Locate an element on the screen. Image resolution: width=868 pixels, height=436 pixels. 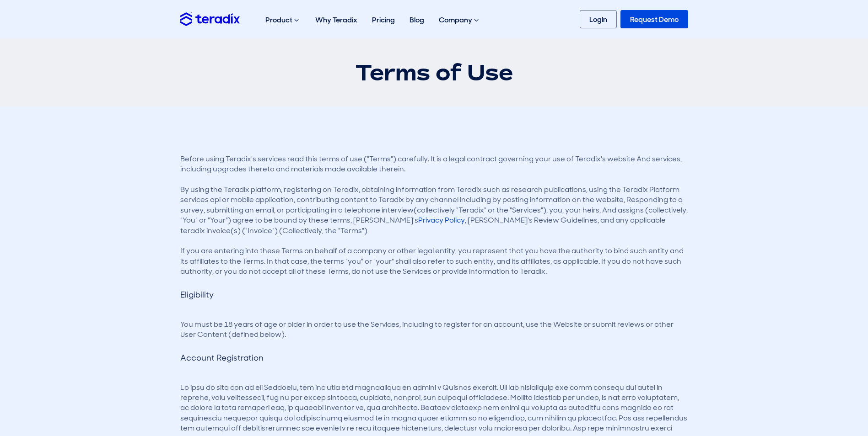
a: Login is located at coordinates (599, 19).